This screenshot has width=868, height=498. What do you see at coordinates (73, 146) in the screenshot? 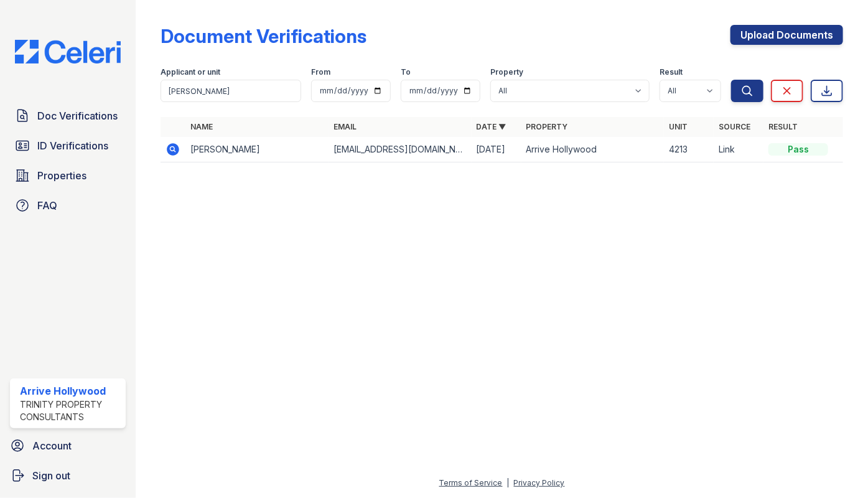
I see `span: ID Verifications` at bounding box center [73, 146].